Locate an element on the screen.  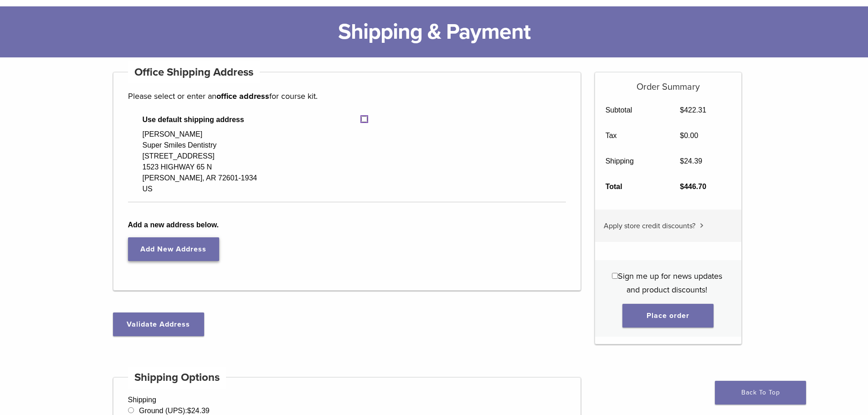
strong: office address is located at coordinates (243, 96).